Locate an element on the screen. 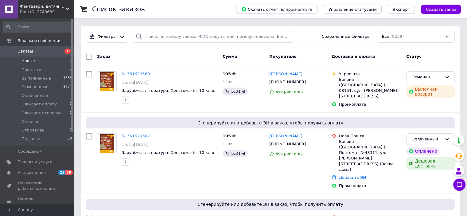 The image size is (467, 216). a: Создать заказ is located at coordinates (438, 9).